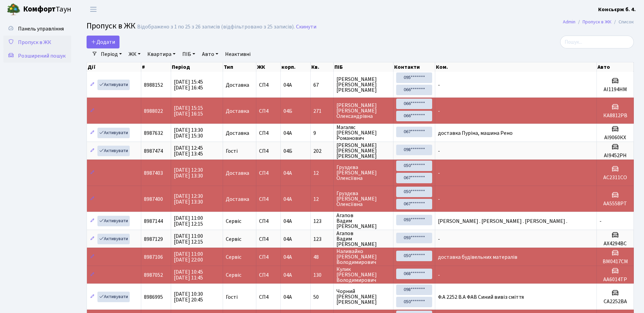 The width and height of the screenshot is (644, 313). What do you see at coordinates (38, 29) in the screenshot?
I see `a: Панель управління` at bounding box center [38, 29].